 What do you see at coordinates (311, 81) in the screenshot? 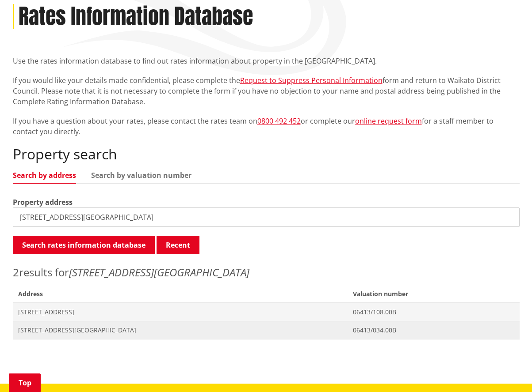
I see `a: Request to Suppress Personal Information` at bounding box center [311, 81].